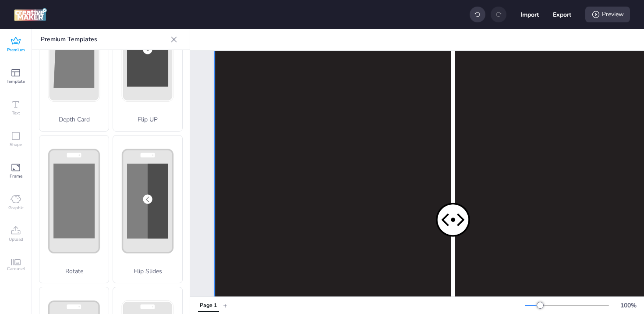 This screenshot has width=644, height=314. What do you see at coordinates (629, 305) in the screenshot?
I see `div: 100 %` at bounding box center [629, 305].